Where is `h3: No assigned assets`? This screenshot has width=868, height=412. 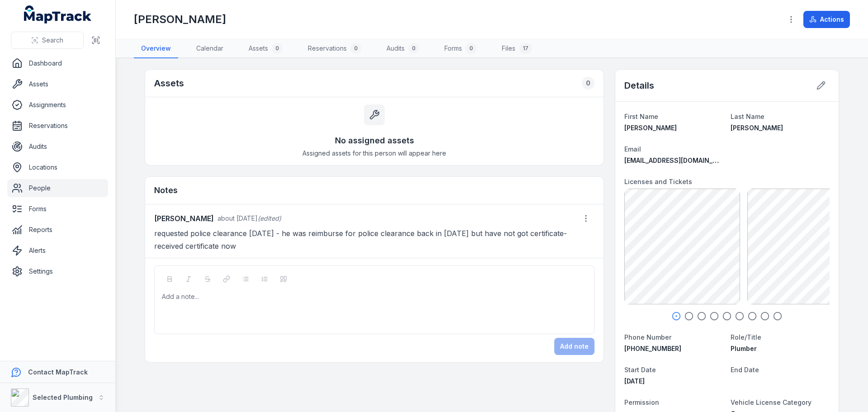
h3: No assigned assets is located at coordinates (375, 141).